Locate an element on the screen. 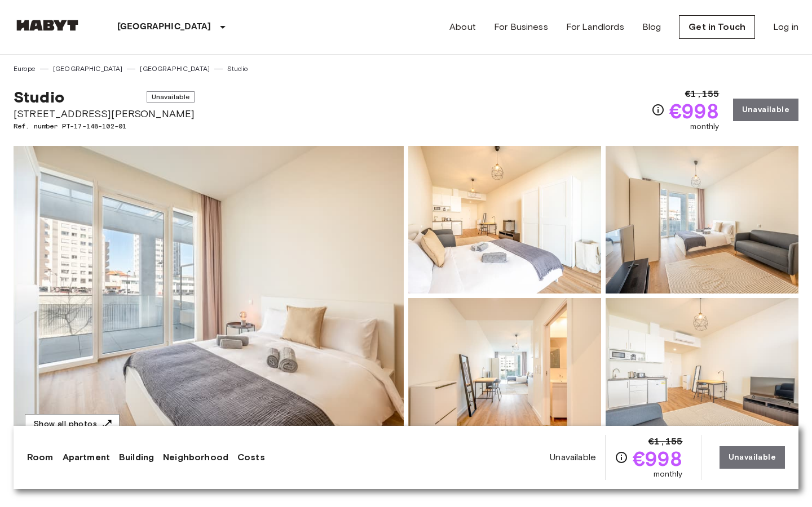  a: For Landlords is located at coordinates (595, 27).